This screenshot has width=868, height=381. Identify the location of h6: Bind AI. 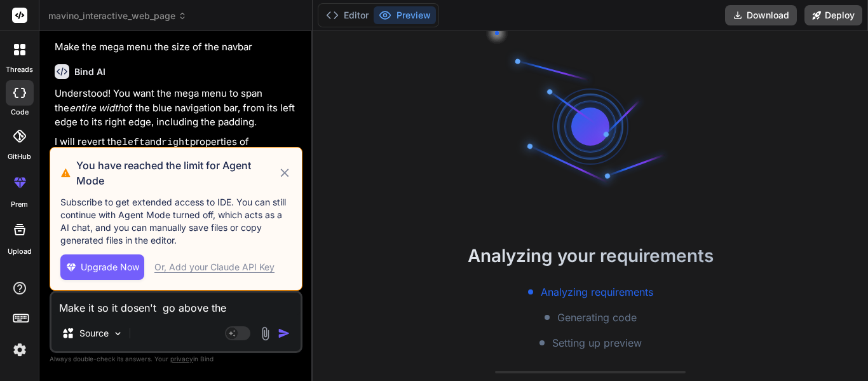
(90, 72).